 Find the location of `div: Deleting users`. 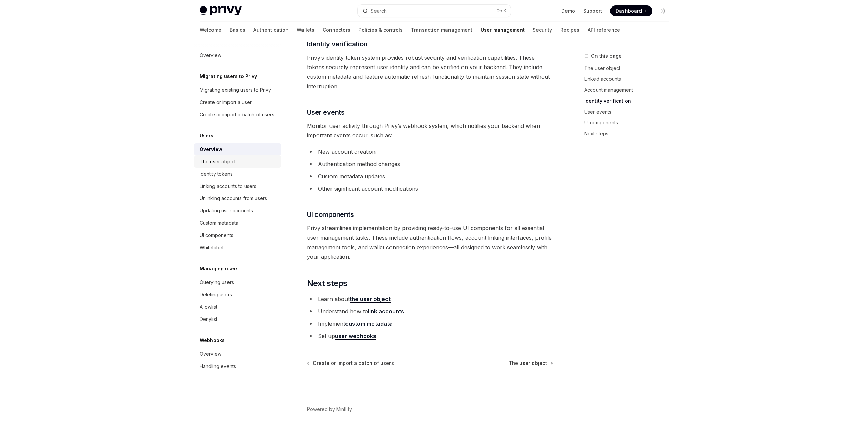

div: Deleting users is located at coordinates (215, 295).